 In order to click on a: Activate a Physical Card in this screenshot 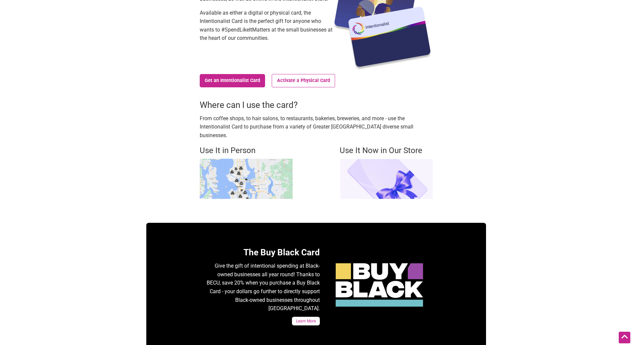, I will do `click(303, 81)`.